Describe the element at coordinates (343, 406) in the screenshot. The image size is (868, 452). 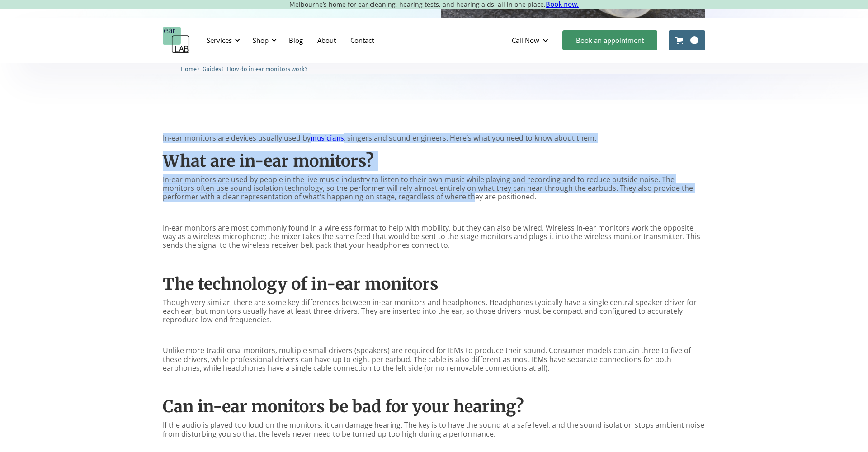
I see `strong: Can in-ear monitors be bad for your hearing?` at that location.